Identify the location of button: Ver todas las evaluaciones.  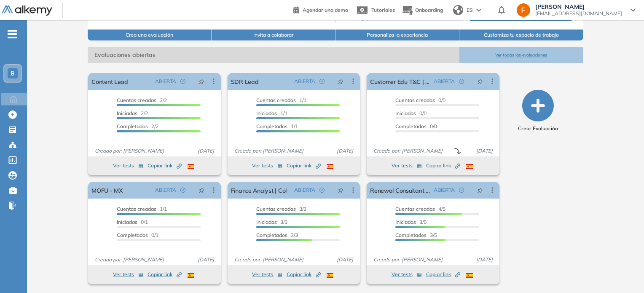
(521, 55).